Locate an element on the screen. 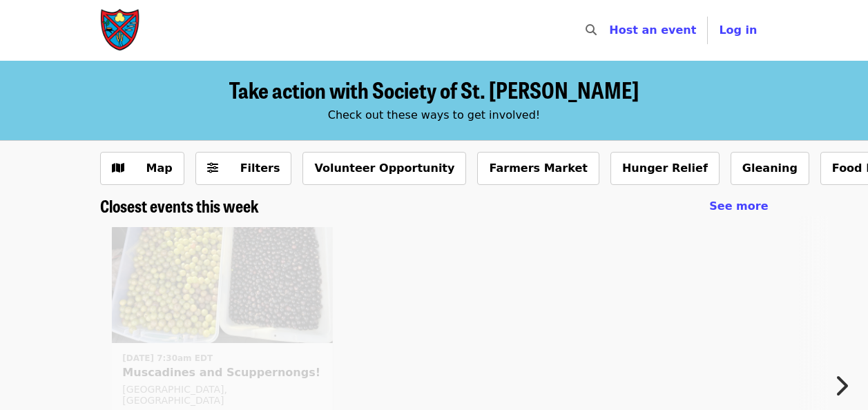  a: Show map view is located at coordinates (143, 168).